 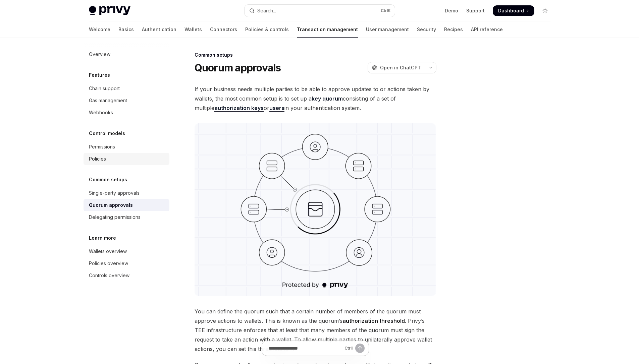 I want to click on a: Dashboard, so click(x=513, y=11).